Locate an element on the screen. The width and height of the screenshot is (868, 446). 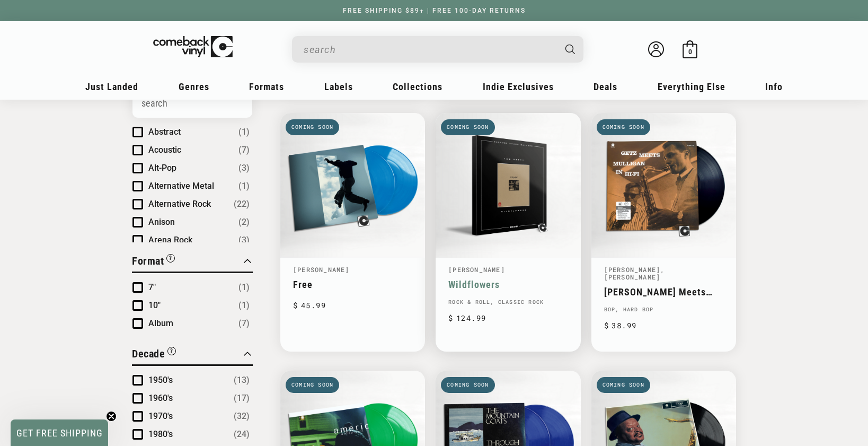
span: Number of products: (22) is located at coordinates (242, 204).